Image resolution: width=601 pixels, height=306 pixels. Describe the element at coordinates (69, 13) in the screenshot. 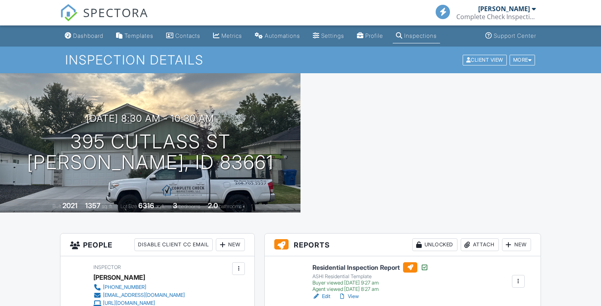

I see `img: The Best Home Inspection Software - Spectora` at that location.